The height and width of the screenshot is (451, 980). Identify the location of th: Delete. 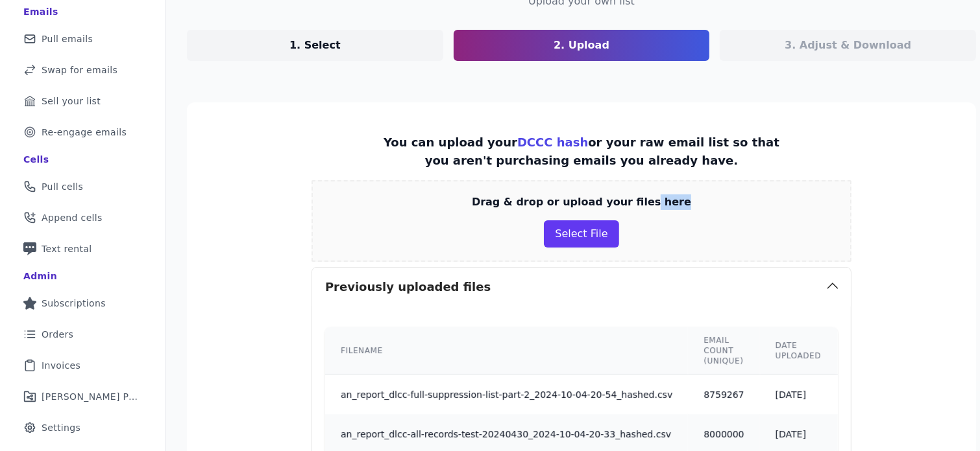
(868, 351).